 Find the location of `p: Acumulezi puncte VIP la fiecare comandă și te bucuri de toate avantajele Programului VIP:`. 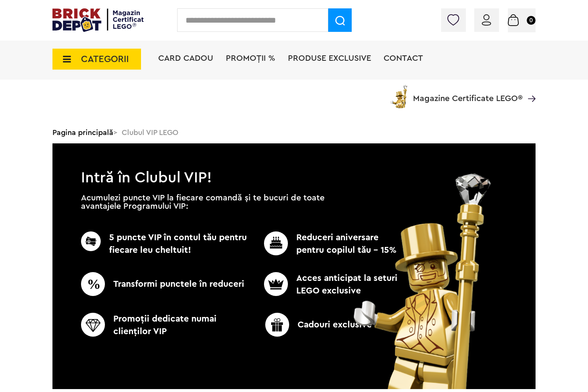

p: Acumulezi puncte VIP la fiecare comandă și te bucuri de toate avantajele Programului VIP: is located at coordinates (203, 202).